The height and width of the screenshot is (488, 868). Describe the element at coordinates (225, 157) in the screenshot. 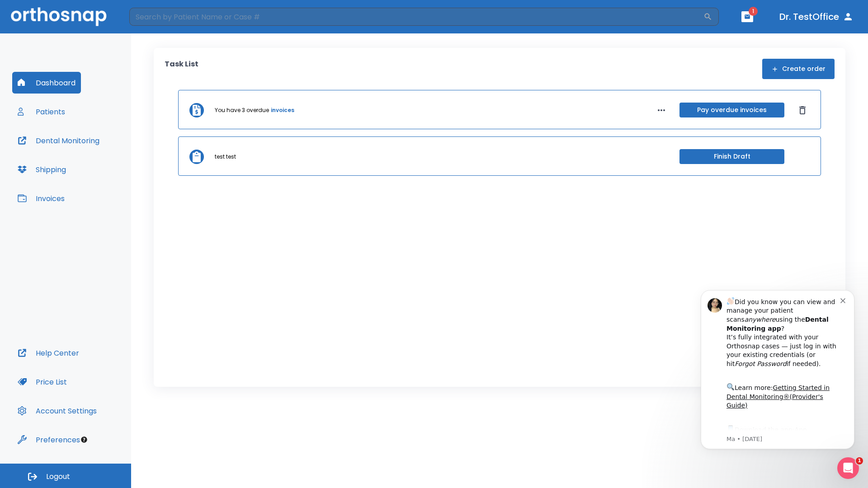

I see `p: test test` at that location.